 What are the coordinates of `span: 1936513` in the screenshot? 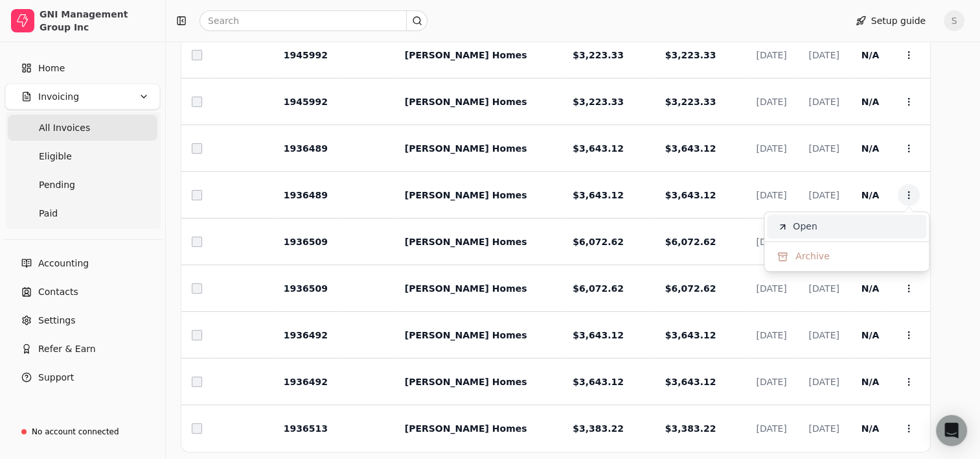 It's located at (305, 428).